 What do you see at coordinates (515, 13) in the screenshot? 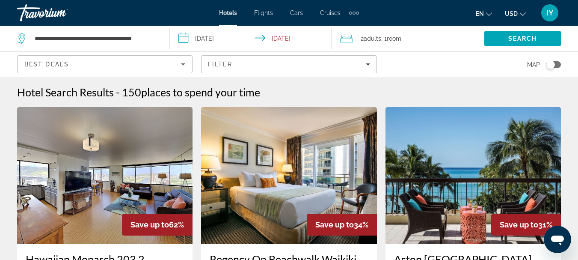
I see `button: Change currency` at bounding box center [515, 13].